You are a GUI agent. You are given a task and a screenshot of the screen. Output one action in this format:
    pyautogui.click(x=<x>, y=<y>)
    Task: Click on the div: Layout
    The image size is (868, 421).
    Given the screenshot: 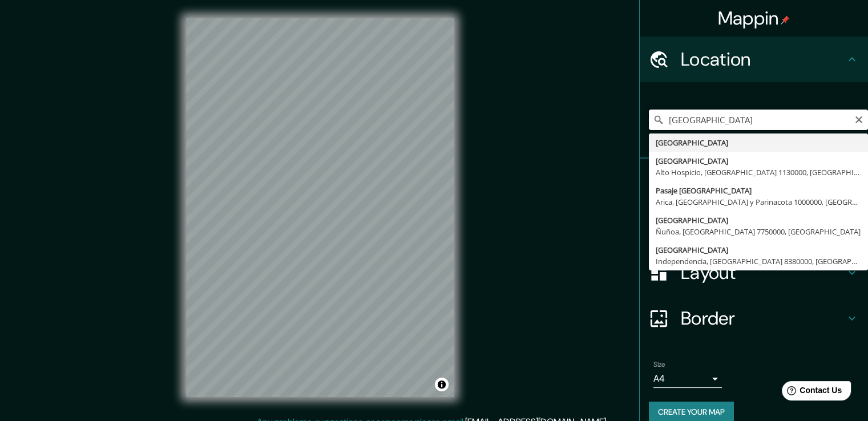 What is the action you would take?
    pyautogui.click(x=754, y=273)
    